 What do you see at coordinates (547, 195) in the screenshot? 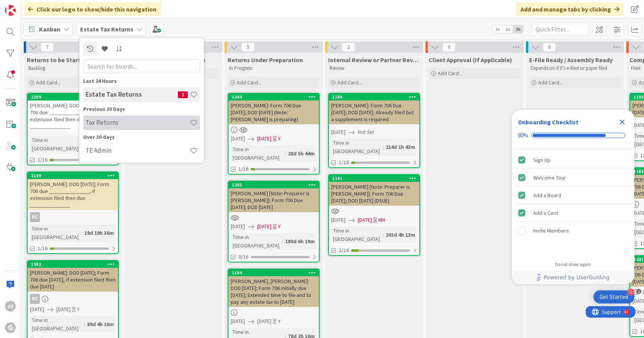
I see `div: Add a Board` at bounding box center [547, 195].